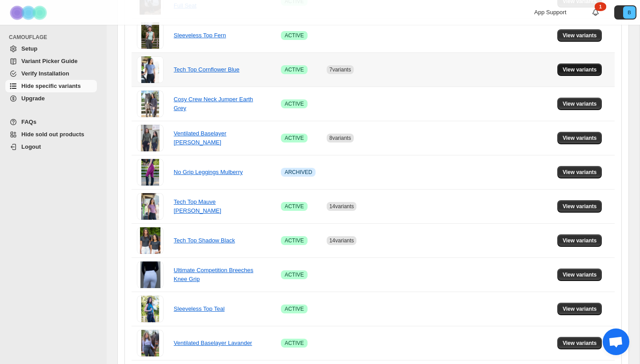 The width and height of the screenshot is (640, 364). What do you see at coordinates (30, 13) in the screenshot?
I see `img: Camouflage` at bounding box center [30, 13].